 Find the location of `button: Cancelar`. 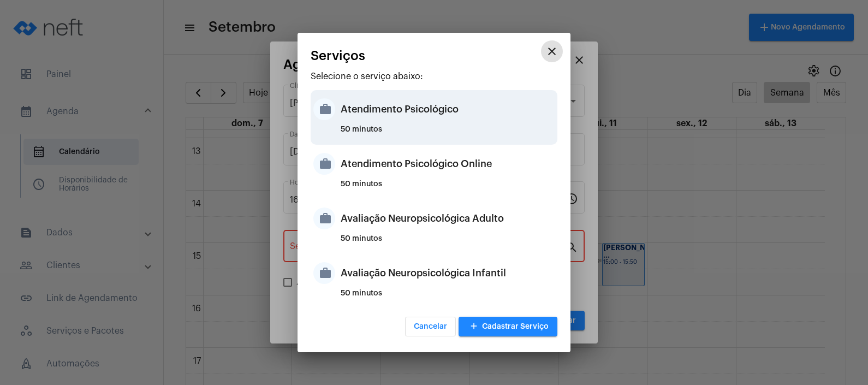

button: Cancelar is located at coordinates (430, 327).